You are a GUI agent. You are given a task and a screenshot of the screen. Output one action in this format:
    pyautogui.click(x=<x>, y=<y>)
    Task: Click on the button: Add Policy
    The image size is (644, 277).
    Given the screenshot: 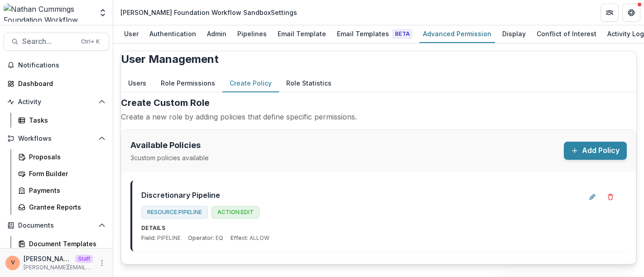 What is the action you would take?
    pyautogui.click(x=595, y=151)
    